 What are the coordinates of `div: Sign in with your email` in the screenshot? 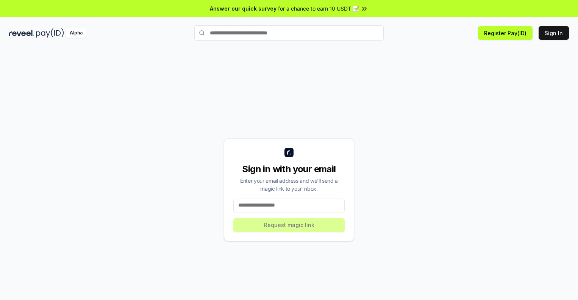 It's located at (289, 169).